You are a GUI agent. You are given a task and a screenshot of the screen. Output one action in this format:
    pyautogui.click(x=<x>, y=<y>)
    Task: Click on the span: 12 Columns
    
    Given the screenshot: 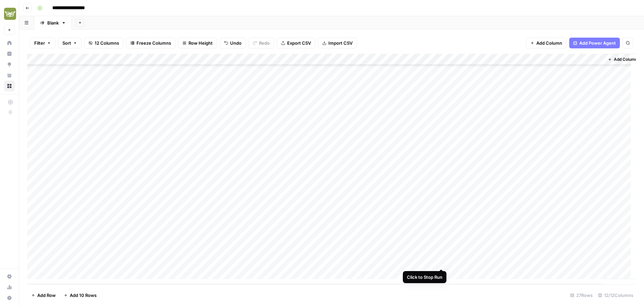 What is the action you would take?
    pyautogui.click(x=107, y=43)
    